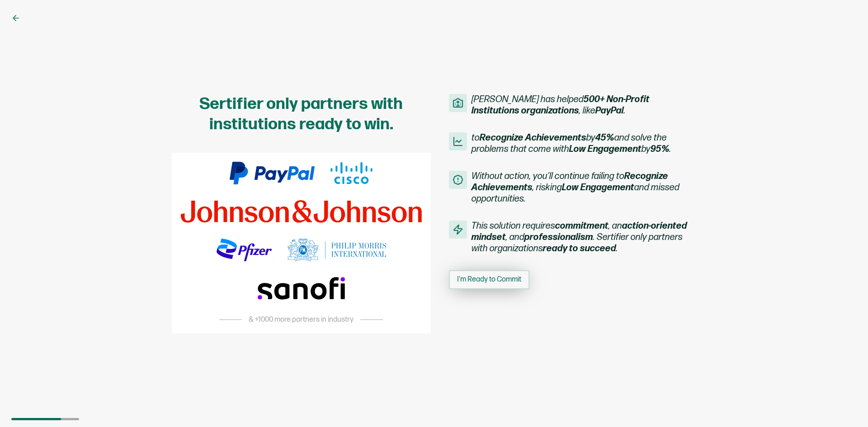 The height and width of the screenshot is (427, 868). I want to click on img: pfizer-logo.svg, so click(244, 250).